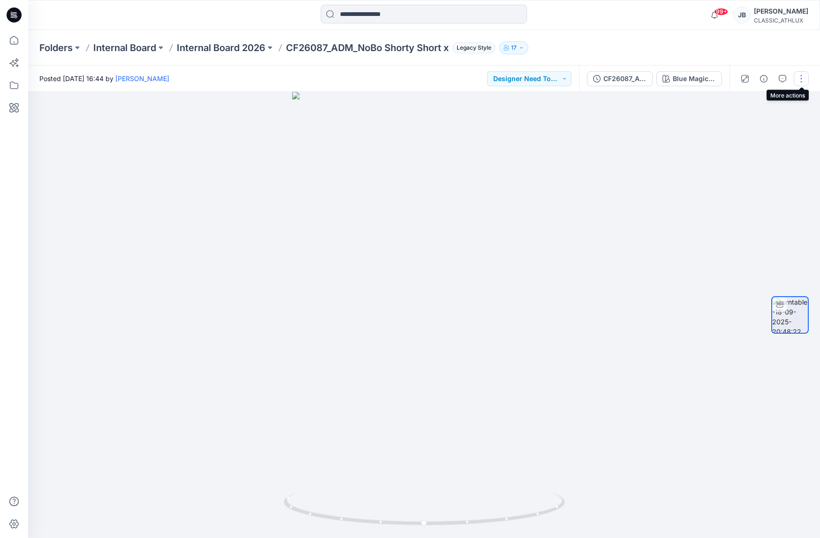  I want to click on button: Blue Magic / Vivid White Polka Dot, so click(689, 79).